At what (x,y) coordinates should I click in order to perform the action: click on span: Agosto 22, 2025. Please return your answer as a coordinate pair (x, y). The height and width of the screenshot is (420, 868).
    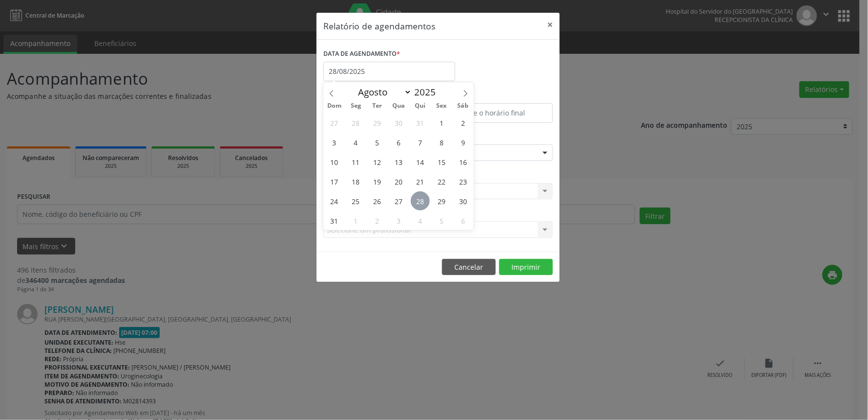
    Looking at the image, I should click on (441, 181).